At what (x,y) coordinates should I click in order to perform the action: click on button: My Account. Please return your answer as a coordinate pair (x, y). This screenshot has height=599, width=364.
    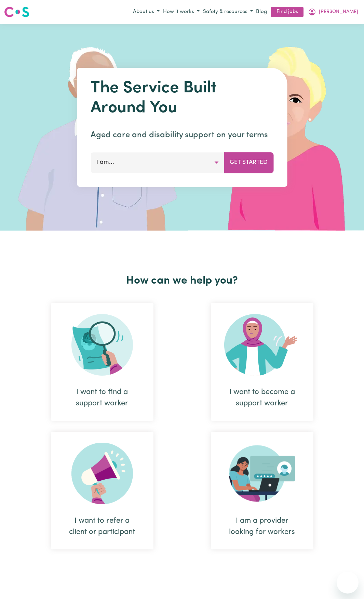
    Looking at the image, I should click on (333, 12).